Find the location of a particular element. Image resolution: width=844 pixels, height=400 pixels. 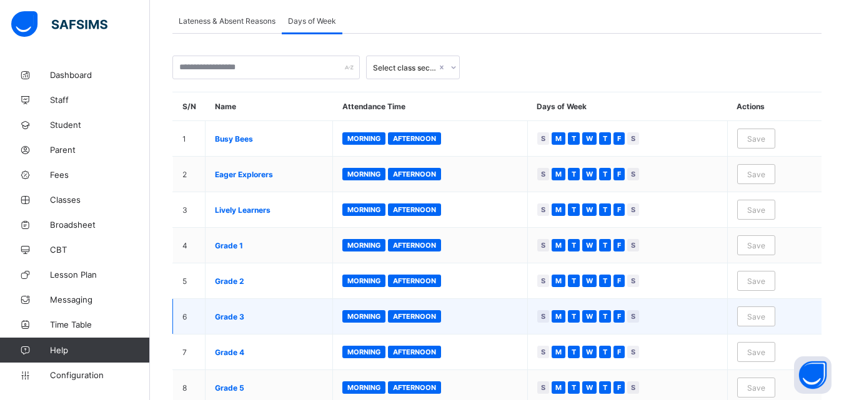

span: Grade 2 is located at coordinates (269, 281).